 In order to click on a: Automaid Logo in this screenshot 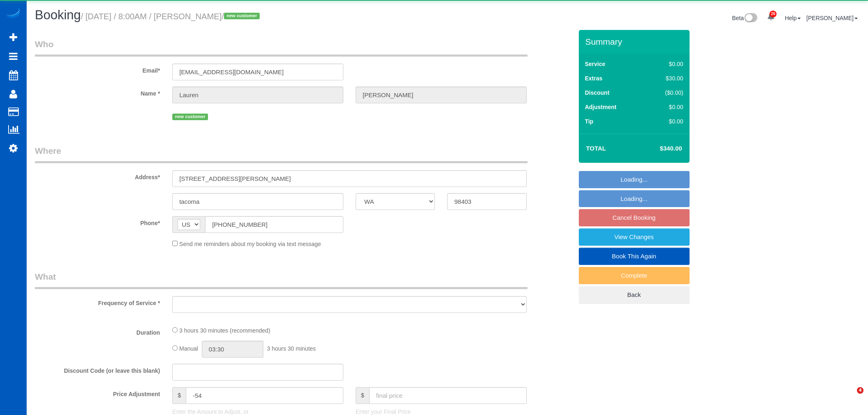, I will do `click(13, 14)`.